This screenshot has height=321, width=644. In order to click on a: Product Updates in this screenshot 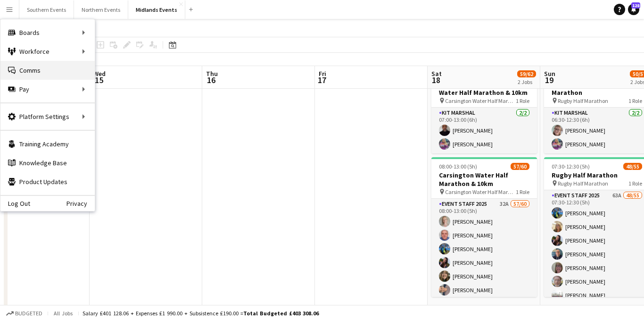, I will do `click(47, 182)`.